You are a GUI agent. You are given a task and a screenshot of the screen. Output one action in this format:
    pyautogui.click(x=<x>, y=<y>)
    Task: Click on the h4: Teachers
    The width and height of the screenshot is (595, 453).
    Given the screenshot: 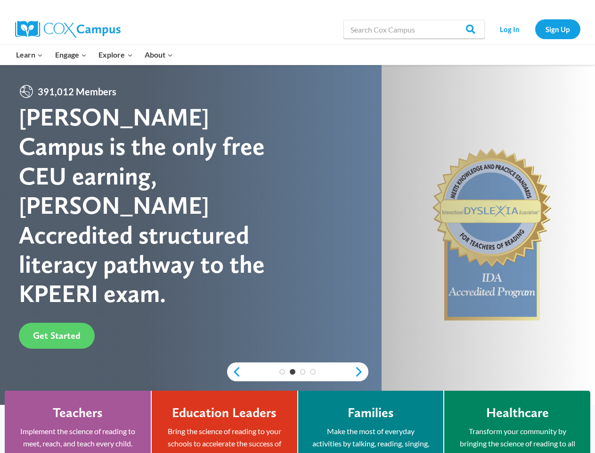 What is the action you would take?
    pyautogui.click(x=78, y=413)
    